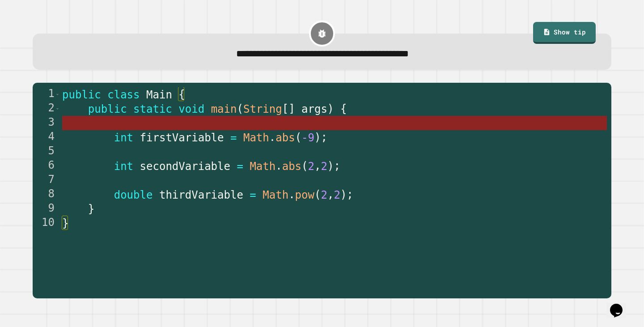 This screenshot has height=327, width=644. Describe the element at coordinates (46, 95) in the screenshot. I see `div: 1` at that location.